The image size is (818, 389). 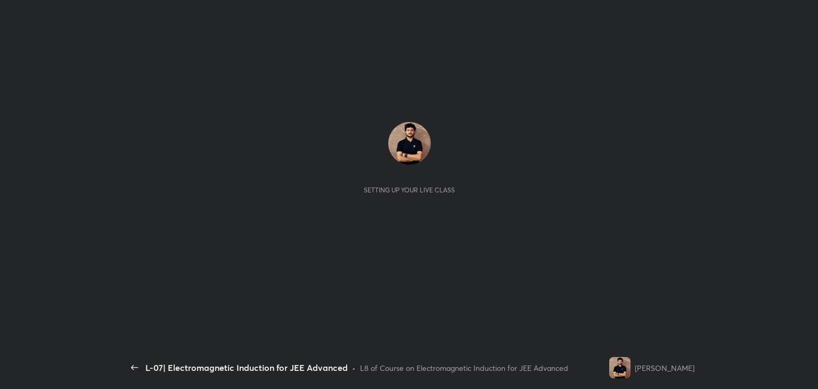 What do you see at coordinates (247, 368) in the screenshot?
I see `div: L-07| Electromagnetic Induction for JEE Advanced` at bounding box center [247, 368].